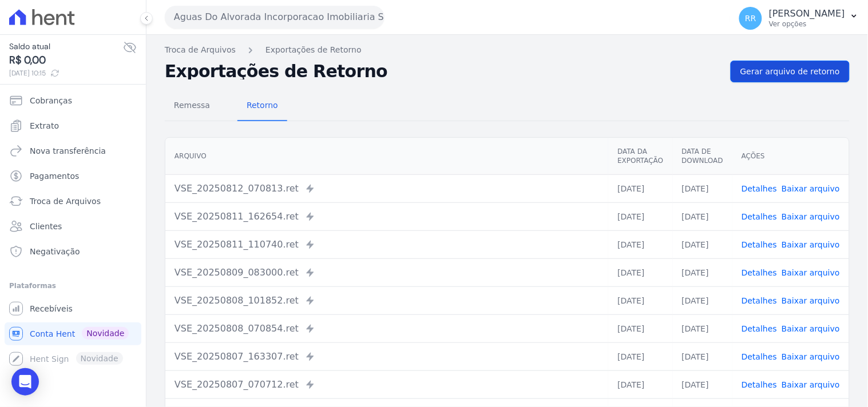 The width and height of the screenshot is (868, 407). I want to click on nav: Breadcrumb, so click(506, 50).